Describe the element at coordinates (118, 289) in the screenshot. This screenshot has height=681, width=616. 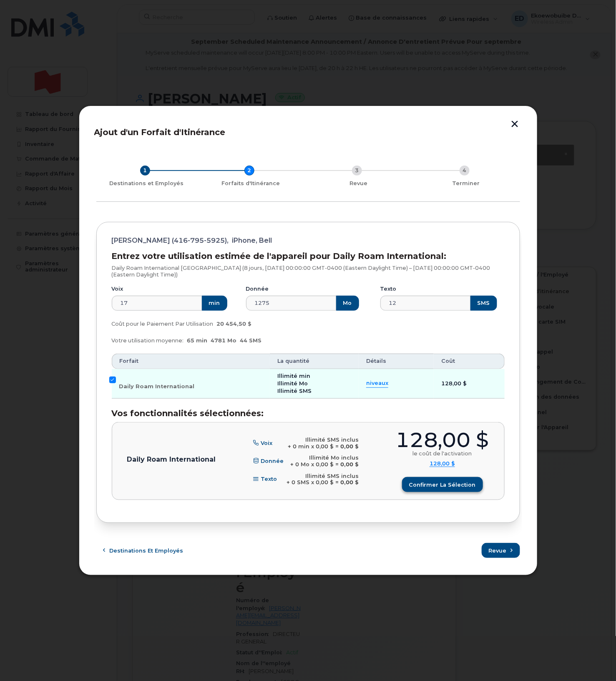
I see `label: Voix` at that location.